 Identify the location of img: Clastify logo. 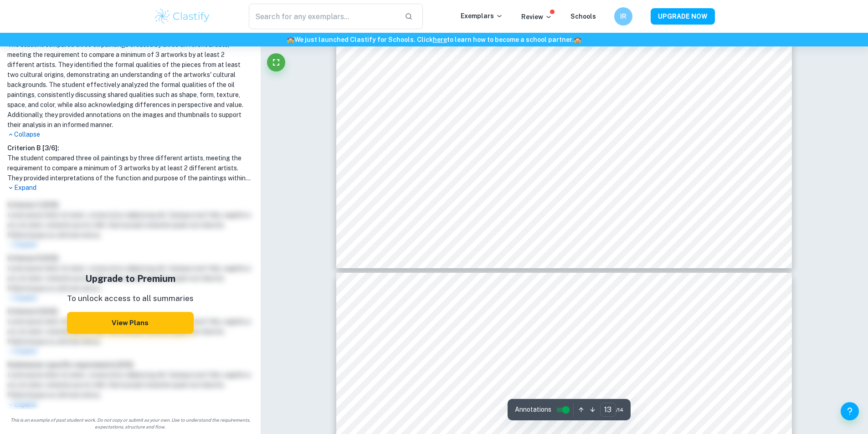
(182, 17).